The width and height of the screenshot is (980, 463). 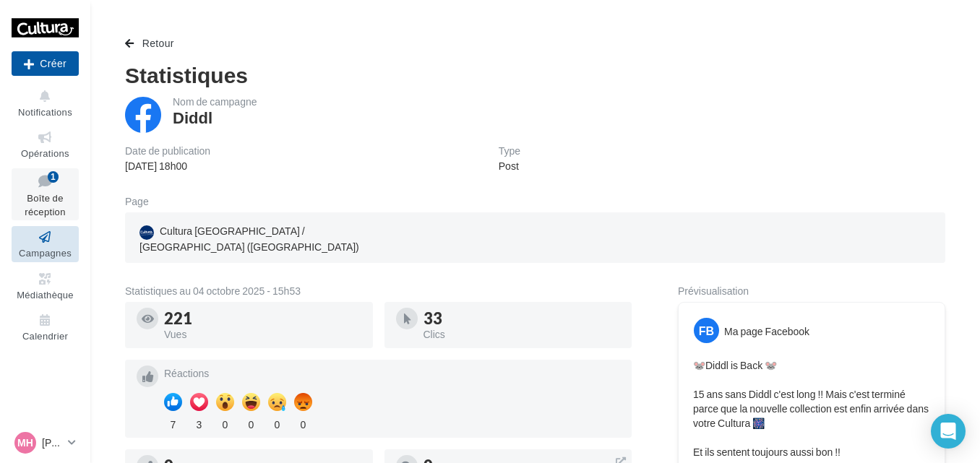 What do you see at coordinates (535, 75) in the screenshot?
I see `div: Statistiques` at bounding box center [535, 75].